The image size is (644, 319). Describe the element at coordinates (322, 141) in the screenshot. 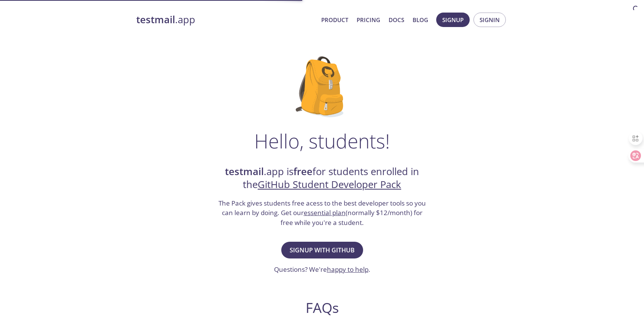

I see `h1: Hello, students!` at that location.